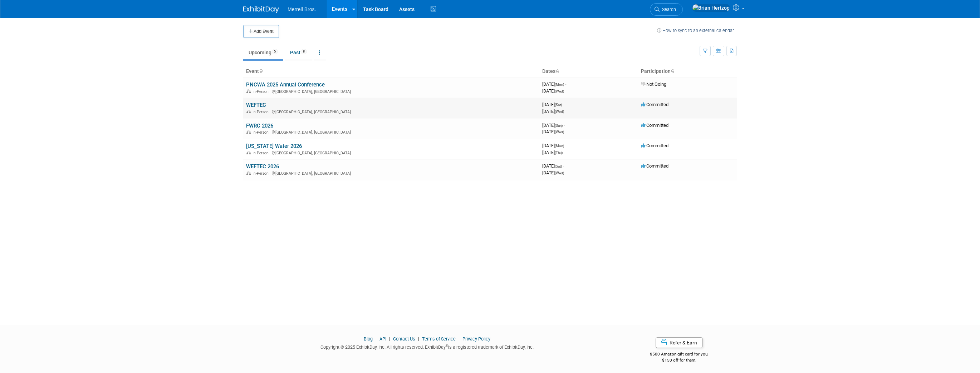 The height and width of the screenshot is (373, 980). Describe the element at coordinates (260, 126) in the screenshot. I see `a: FWRC 2026` at that location.